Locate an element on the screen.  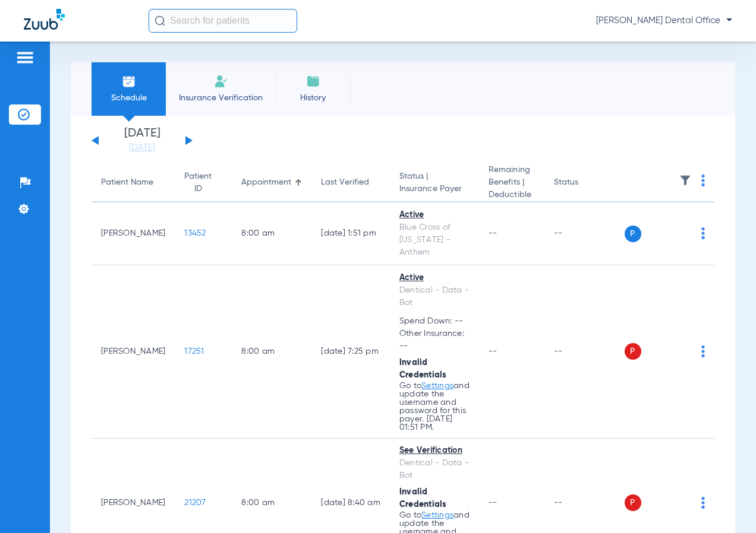
span: Insurance Payer is located at coordinates (434, 189).